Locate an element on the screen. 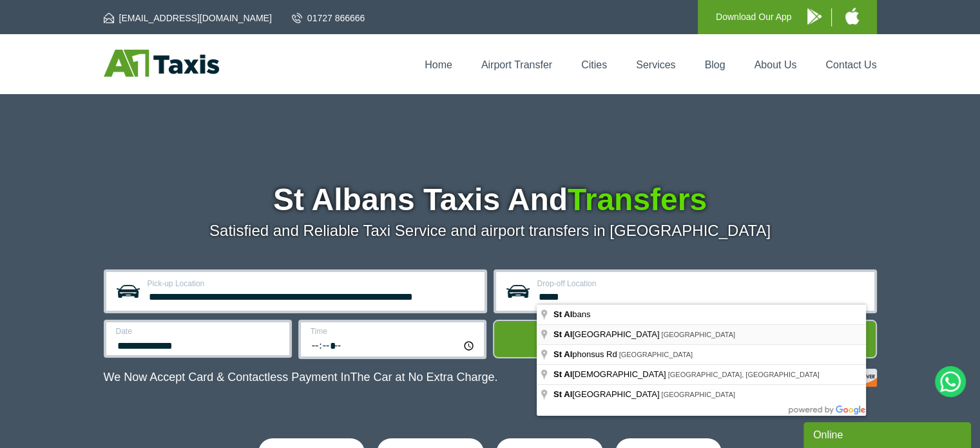 The width and height of the screenshot is (980, 448). a: Home is located at coordinates (438, 64).